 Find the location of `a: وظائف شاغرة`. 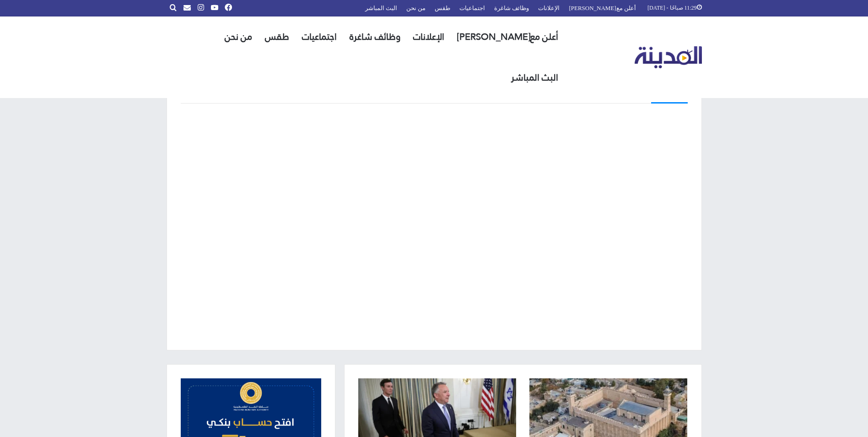

a: وظائف شاغرة is located at coordinates (375, 36).